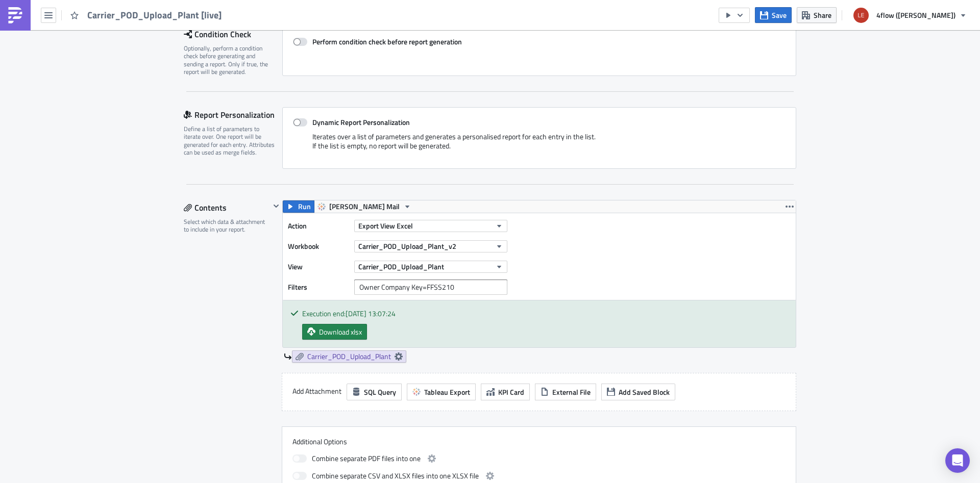 This screenshot has height=483, width=980. What do you see at coordinates (385, 226) in the screenshot?
I see `span: Export View Excel` at bounding box center [385, 226].